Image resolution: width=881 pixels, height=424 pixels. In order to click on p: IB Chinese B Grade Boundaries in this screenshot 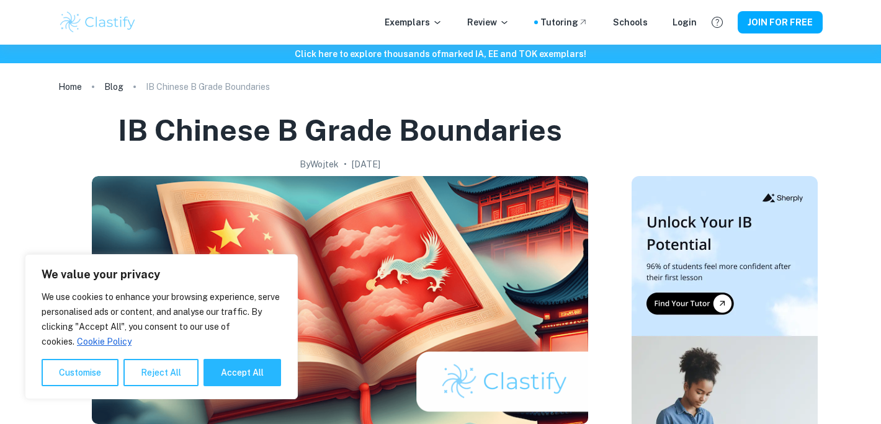, I will do `click(208, 87)`.